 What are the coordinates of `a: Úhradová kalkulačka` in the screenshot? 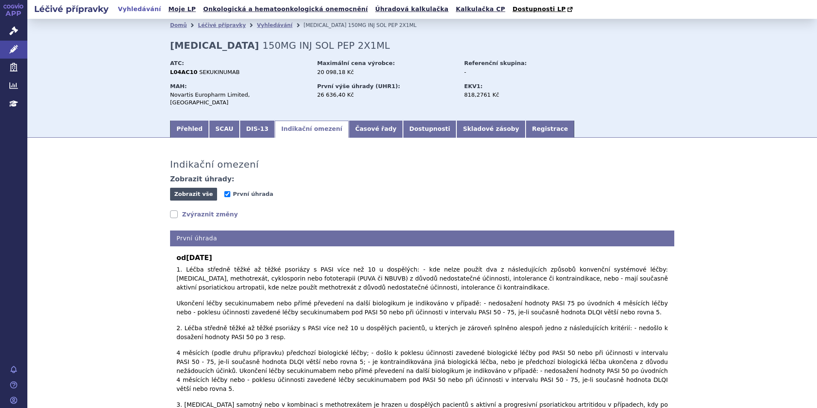 It's located at (412, 9).